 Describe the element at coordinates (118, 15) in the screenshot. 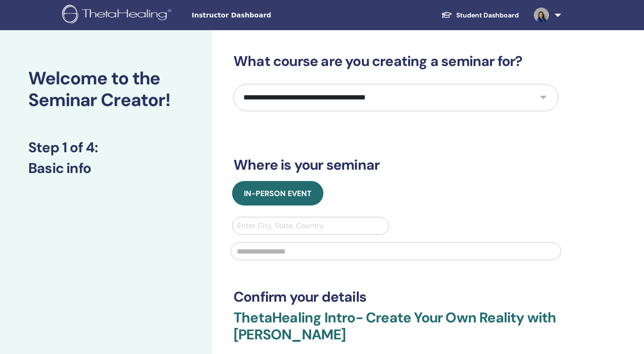

I see `img: logo.png` at that location.